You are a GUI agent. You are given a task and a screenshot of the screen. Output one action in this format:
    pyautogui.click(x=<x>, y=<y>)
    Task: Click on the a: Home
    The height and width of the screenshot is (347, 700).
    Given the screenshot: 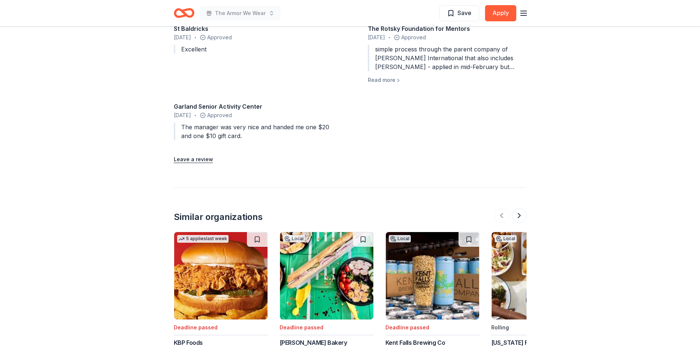 What is the action you would take?
    pyautogui.click(x=184, y=13)
    